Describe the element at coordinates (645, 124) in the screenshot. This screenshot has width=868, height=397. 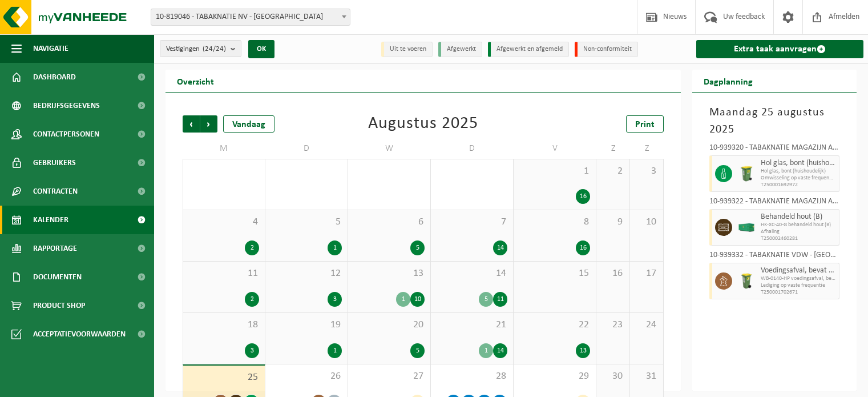
I see `a: Print` at that location.